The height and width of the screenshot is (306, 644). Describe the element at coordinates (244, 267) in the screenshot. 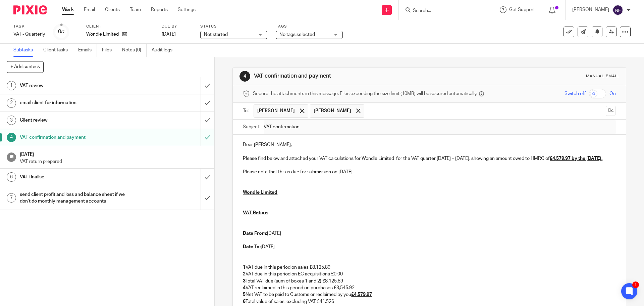

I see `strong: 1` at that location.